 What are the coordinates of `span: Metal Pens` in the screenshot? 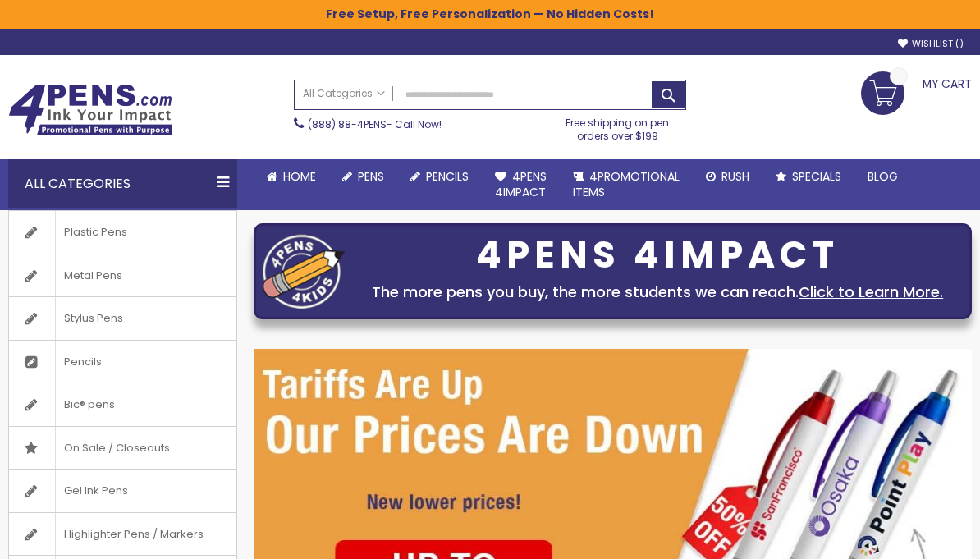 It's located at (93, 276).